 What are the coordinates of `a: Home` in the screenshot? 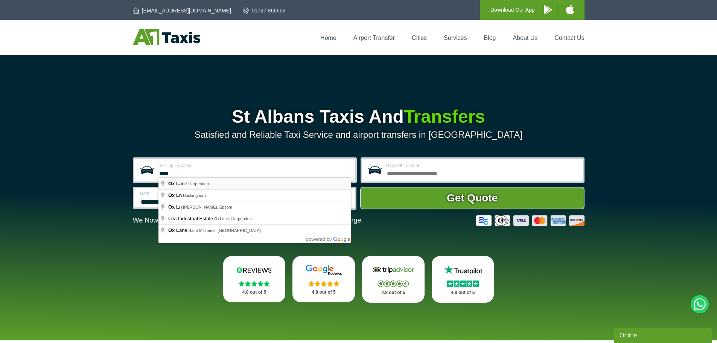 It's located at (328, 38).